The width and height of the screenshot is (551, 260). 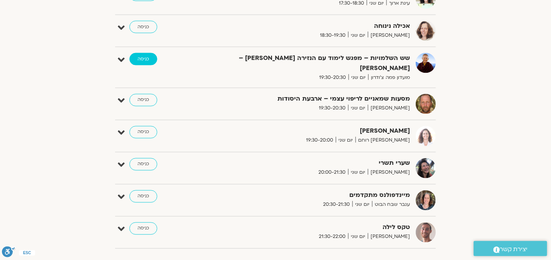 What do you see at coordinates (315, 195) in the screenshot?
I see `strong: מיינדפולנס מתקדמים` at bounding box center [315, 195].